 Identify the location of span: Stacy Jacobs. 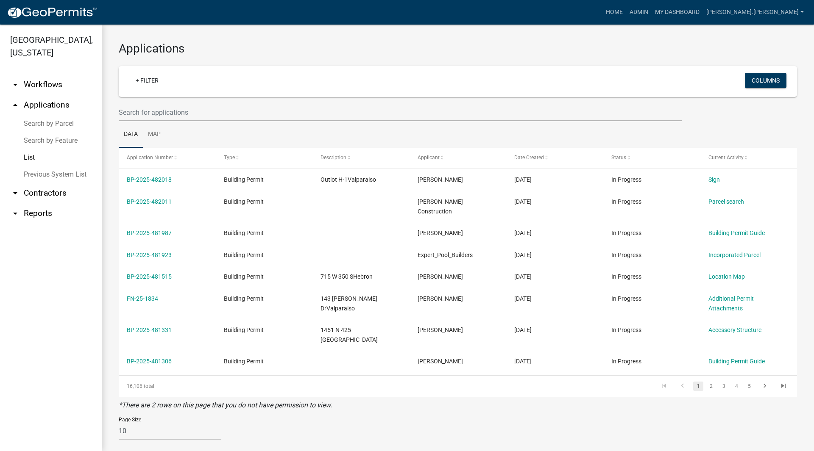
(440, 233).